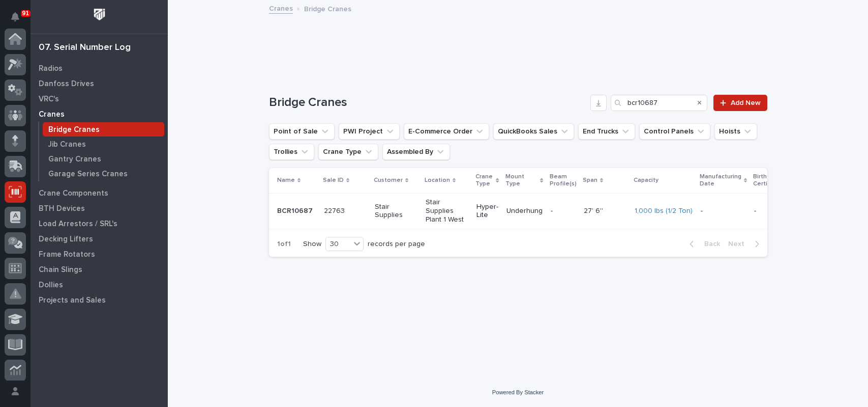 This screenshot has width=868, height=407. Describe the element at coordinates (745, 243) in the screenshot. I see `button: Next` at that location.